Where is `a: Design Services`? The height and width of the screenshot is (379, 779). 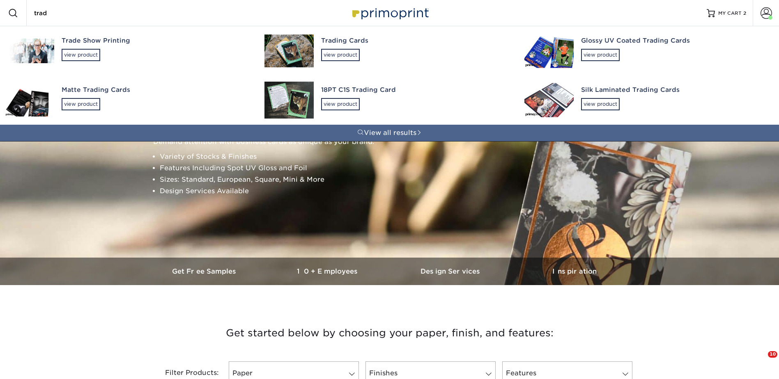
a: Design Services is located at coordinates (451, 271).